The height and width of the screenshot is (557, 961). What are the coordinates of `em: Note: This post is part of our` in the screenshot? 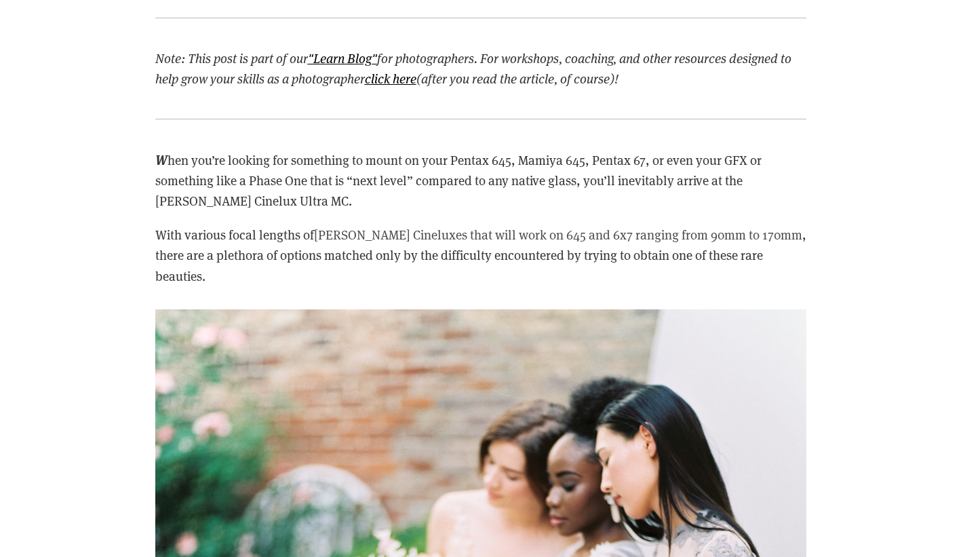 It's located at (231, 58).